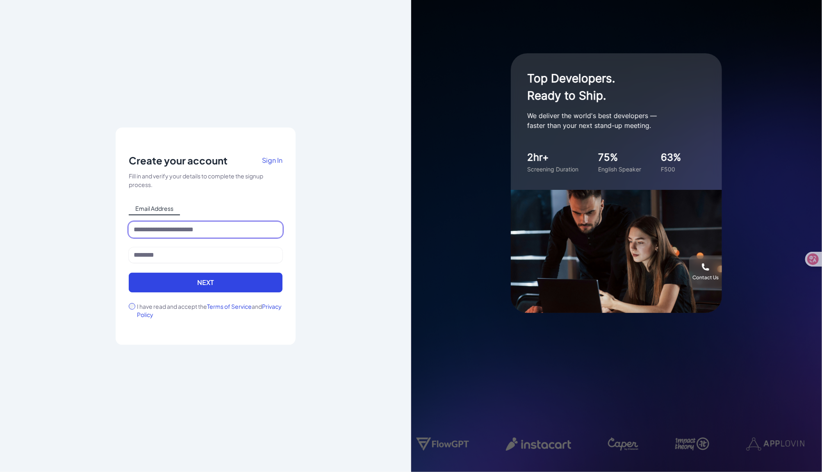 Image resolution: width=822 pixels, height=472 pixels. What do you see at coordinates (609, 120) in the screenshot?
I see `p: We deliver the world's best developers — faster than your next stand-up meeting.` at bounding box center [609, 120].